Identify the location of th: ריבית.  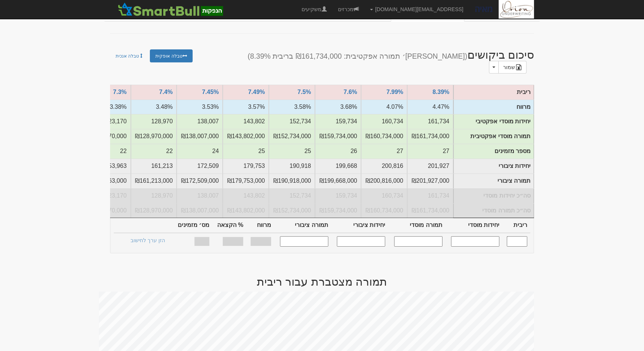
(516, 226).